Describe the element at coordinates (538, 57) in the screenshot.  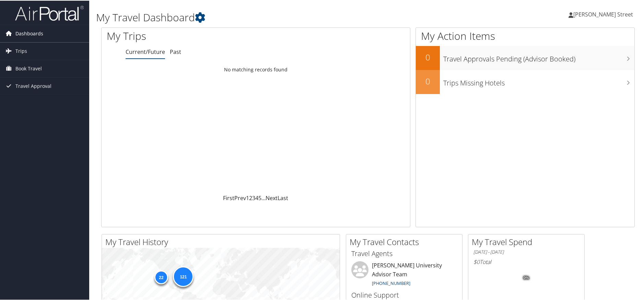
I see `h3: Travel Approvals Pending (Advisor Booked)` at that location.